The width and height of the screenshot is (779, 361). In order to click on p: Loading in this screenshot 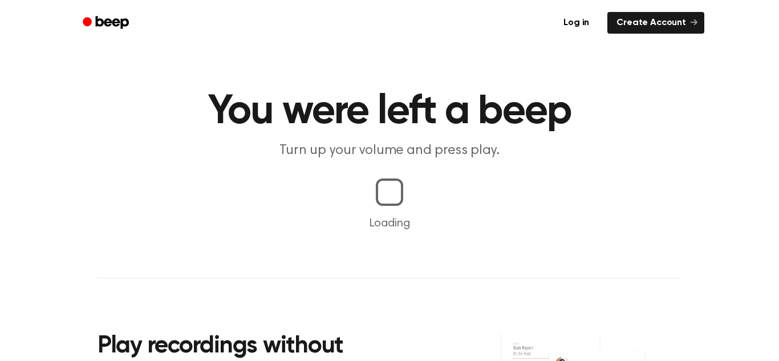, I will do `click(389, 224)`.